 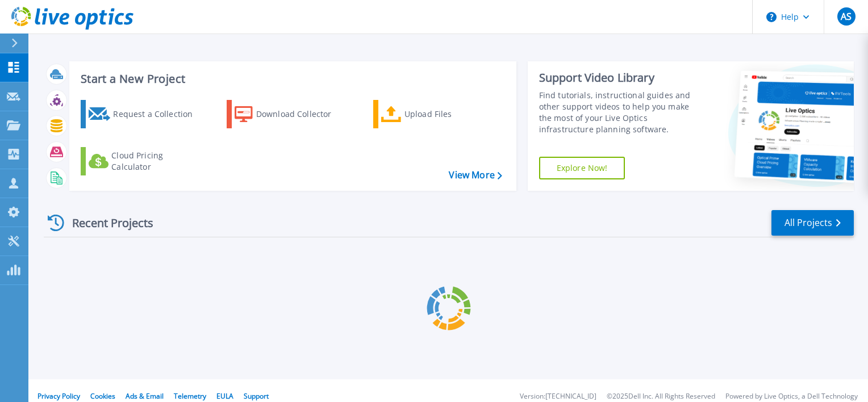 I want to click on a: Cloud Pricing Calculator, so click(x=144, y=161).